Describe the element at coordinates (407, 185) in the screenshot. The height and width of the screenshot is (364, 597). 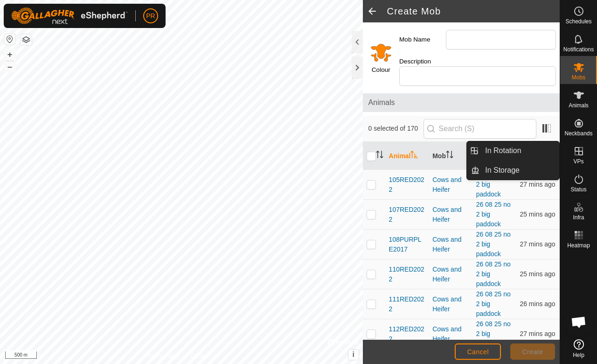
I see `span: 105RED2022` at that location.